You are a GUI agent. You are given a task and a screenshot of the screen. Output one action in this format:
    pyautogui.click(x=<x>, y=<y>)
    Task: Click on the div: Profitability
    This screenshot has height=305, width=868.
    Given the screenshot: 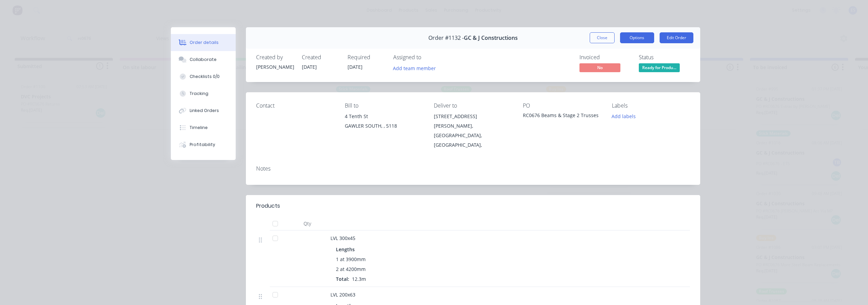 What is the action you would take?
    pyautogui.click(x=202, y=144)
    